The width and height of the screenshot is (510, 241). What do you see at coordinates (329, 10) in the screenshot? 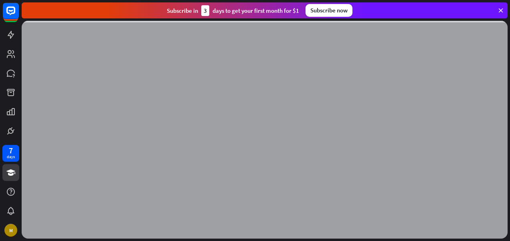
I see `div: Subscribe now` at bounding box center [329, 10].